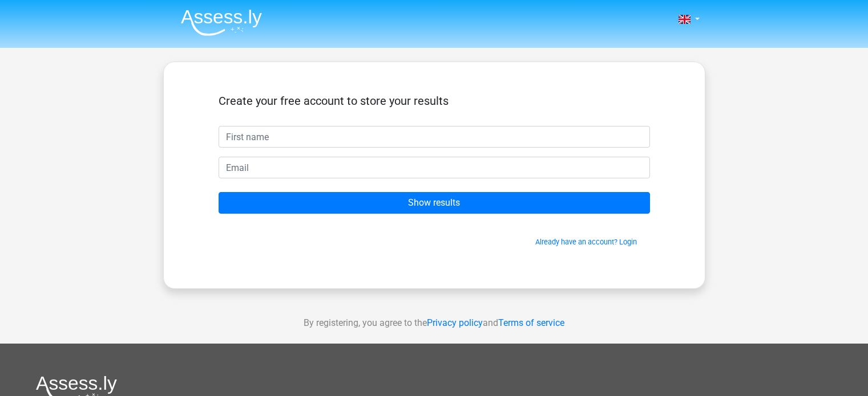  Describe the element at coordinates (531, 323) in the screenshot. I see `a: Terms of service` at that location.